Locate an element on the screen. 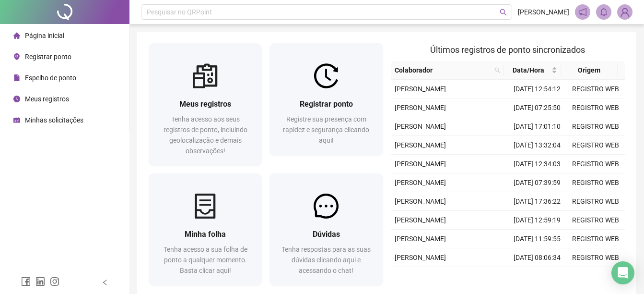 This screenshot has width=644, height=294. span: home is located at coordinates (17, 36).